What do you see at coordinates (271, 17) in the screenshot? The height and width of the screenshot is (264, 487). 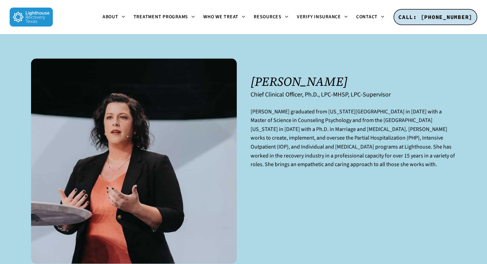 I see `a: Resources` at bounding box center [271, 17].